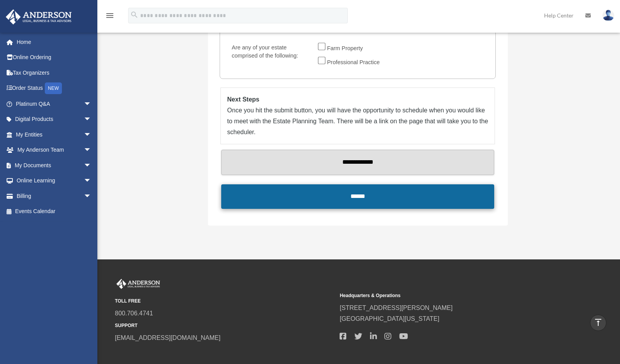  I want to click on label: Farm Property, so click(346, 49).